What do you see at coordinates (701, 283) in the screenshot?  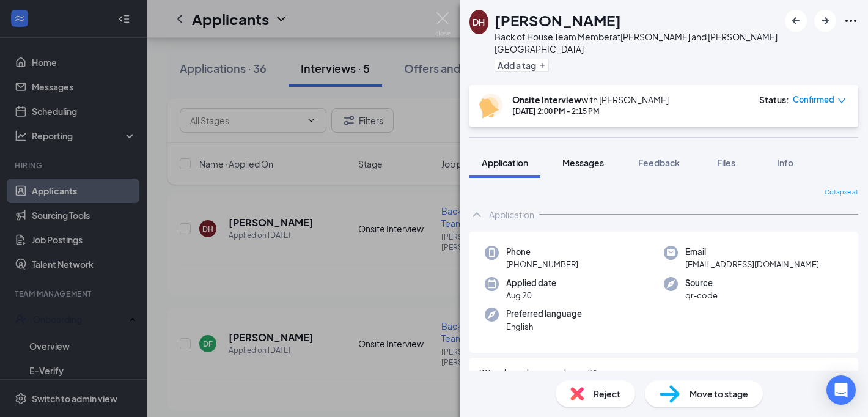 I see `span: Source` at bounding box center [701, 283].